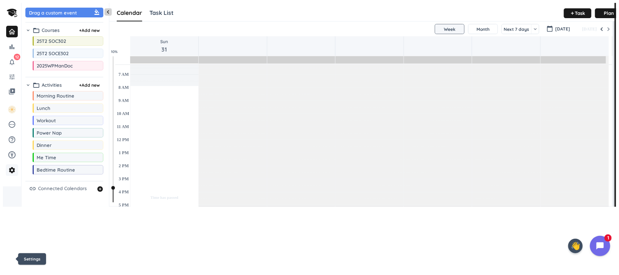  What do you see at coordinates (516, 29) in the screenshot?
I see `span: Next 7 days` at bounding box center [516, 29].